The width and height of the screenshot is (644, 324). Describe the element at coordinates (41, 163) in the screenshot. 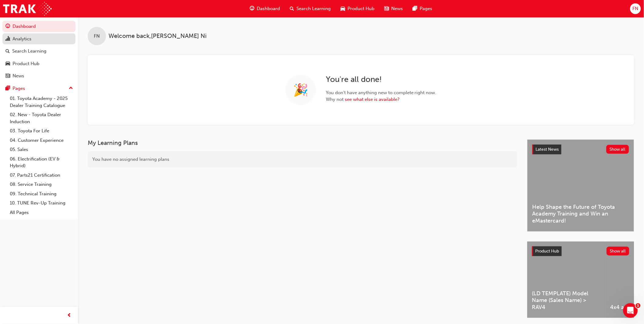

I see `a: 06. Electrification (EV & Hybrid)` at that location.